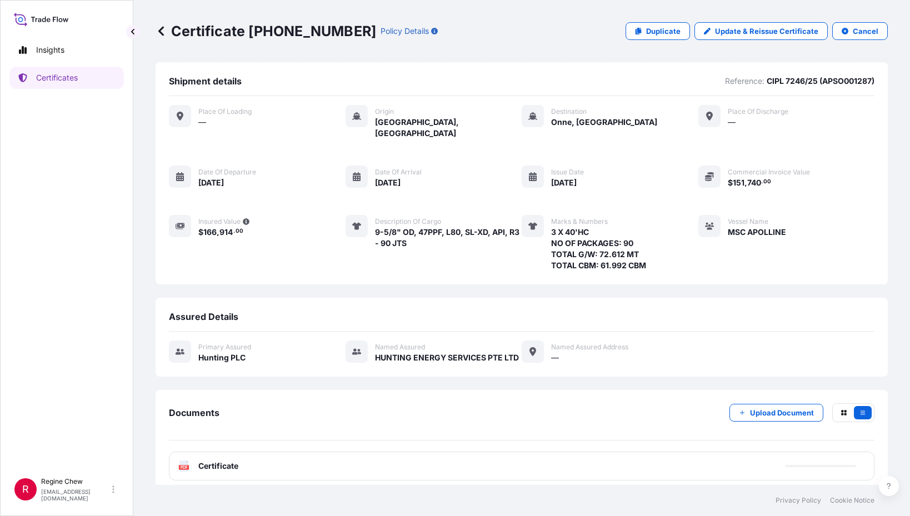 The image size is (910, 516). What do you see at coordinates (664, 31) in the screenshot?
I see `p: Duplicate` at bounding box center [664, 31].